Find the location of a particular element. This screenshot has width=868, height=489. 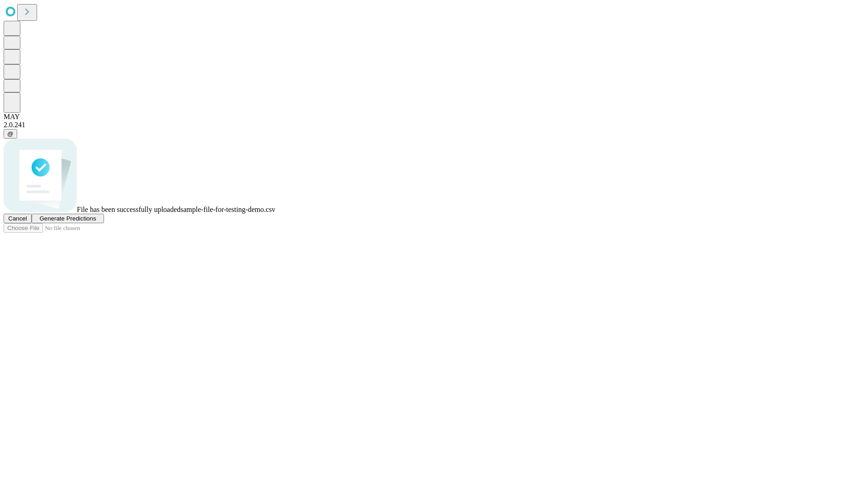

button: Cancel is located at coordinates (17, 218).